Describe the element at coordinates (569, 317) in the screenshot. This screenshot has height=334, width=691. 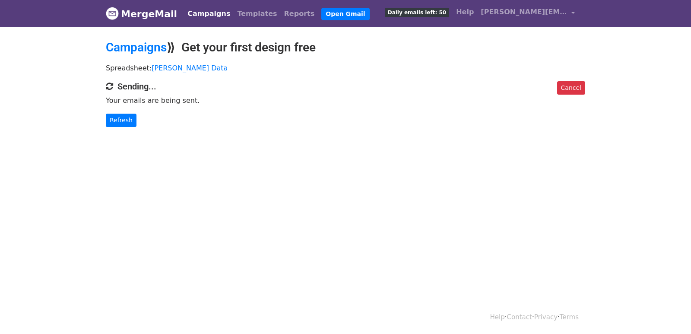
I see `a: Terms` at that location.